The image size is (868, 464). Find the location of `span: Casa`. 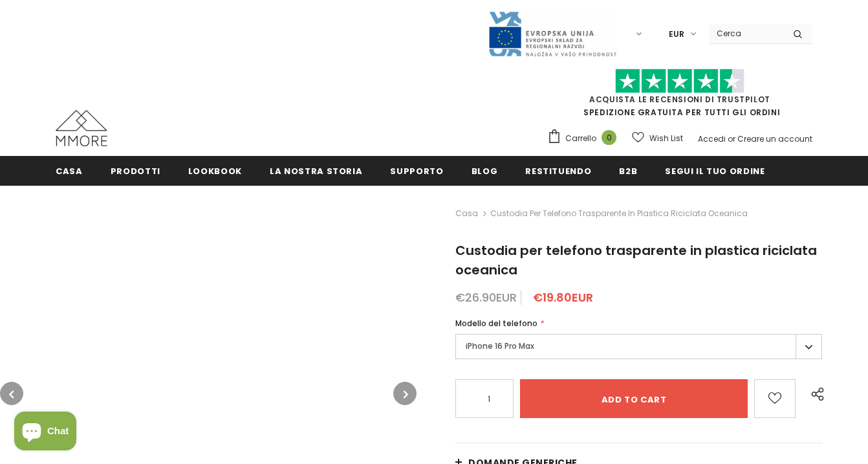

span: Casa is located at coordinates (69, 171).